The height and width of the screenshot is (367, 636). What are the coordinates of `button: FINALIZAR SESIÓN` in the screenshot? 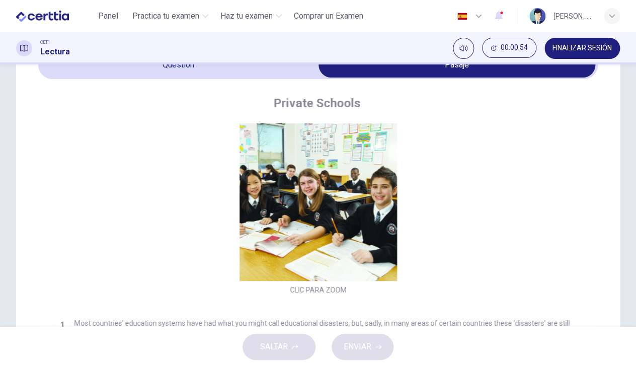 It's located at (583, 48).